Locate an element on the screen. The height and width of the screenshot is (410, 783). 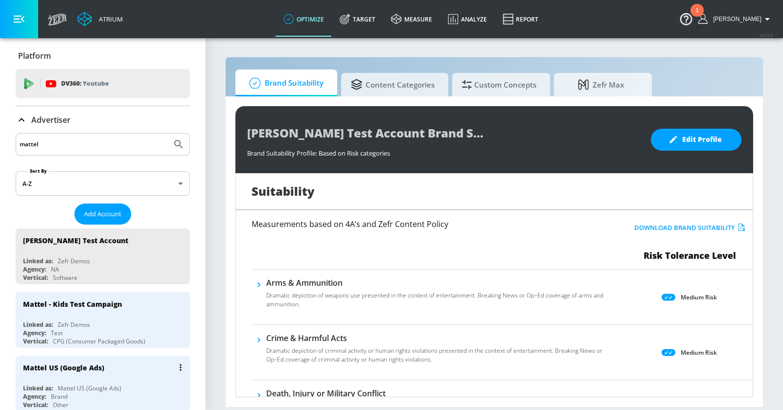
div: Arms & AmmunitionDramatic depiction of weapons use presented in the context of entertainment. Bre... is located at coordinates (439, 296).